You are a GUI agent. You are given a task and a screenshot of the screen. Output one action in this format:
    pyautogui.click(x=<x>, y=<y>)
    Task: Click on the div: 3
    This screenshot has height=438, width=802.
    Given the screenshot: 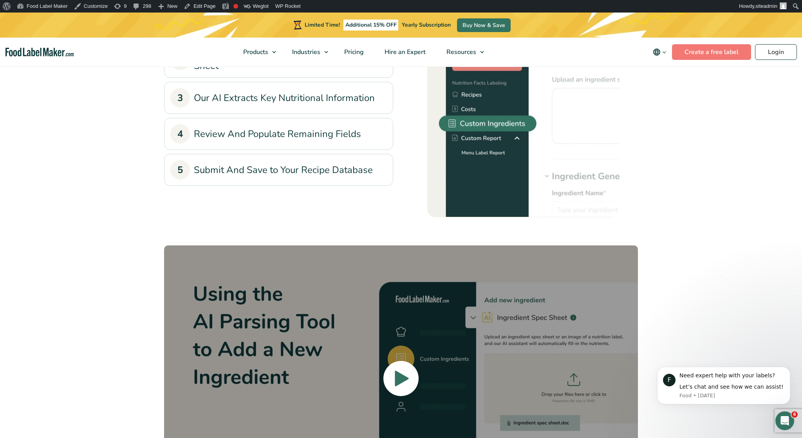 What is the action you would take?
    pyautogui.click(x=180, y=98)
    